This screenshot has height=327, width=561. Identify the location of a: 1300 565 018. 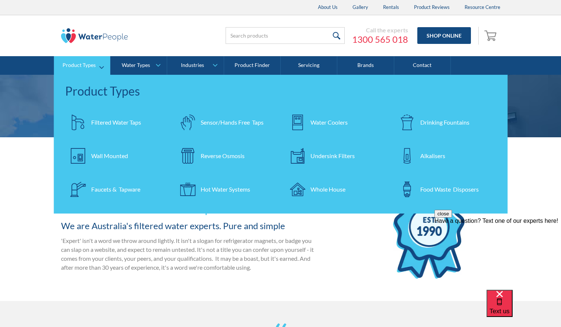
(380, 39).